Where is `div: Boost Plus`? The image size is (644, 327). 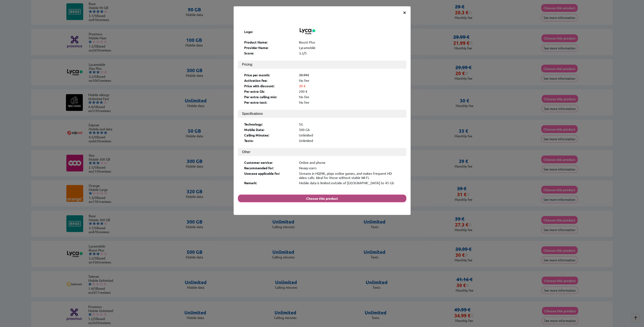
div: Boost Plus is located at coordinates (349, 42).